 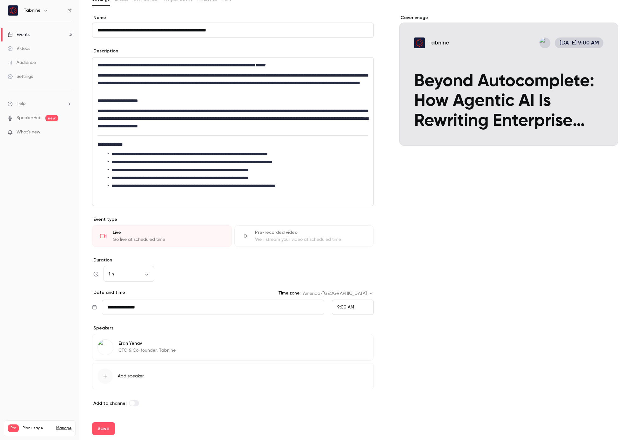 What do you see at coordinates (13, 10) in the screenshot?
I see `img: Tabnine` at bounding box center [13, 10].